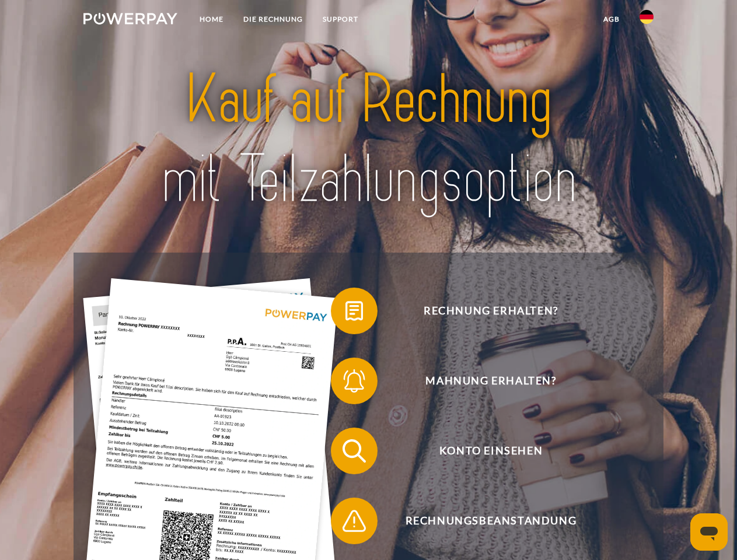 This screenshot has width=737, height=560. I want to click on a: Mahnung erhalten?, so click(483, 381).